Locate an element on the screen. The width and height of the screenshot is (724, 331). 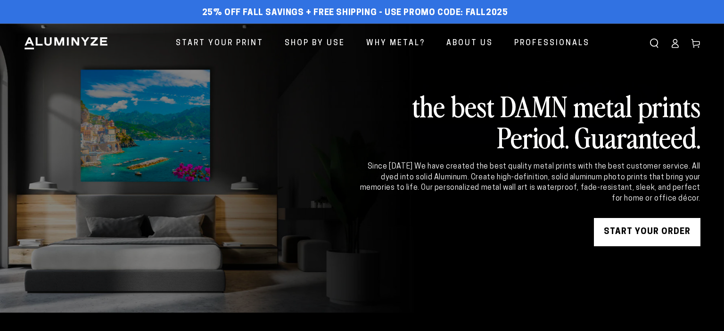
span: Shop By Use is located at coordinates (315, 43).